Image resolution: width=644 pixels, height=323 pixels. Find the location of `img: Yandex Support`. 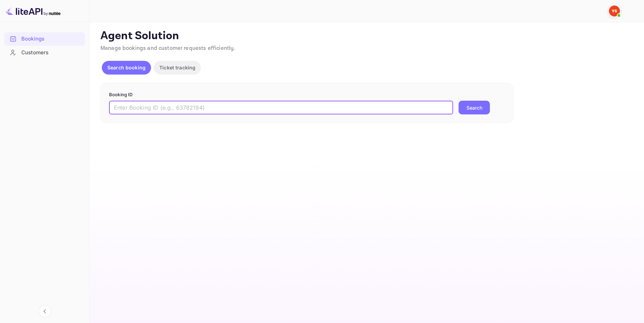

img: Yandex Support is located at coordinates (614, 11).